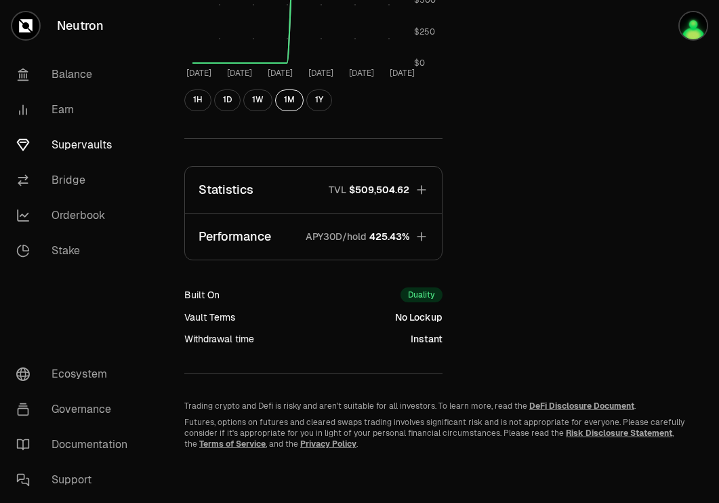  I want to click on p: TVL, so click(337, 190).